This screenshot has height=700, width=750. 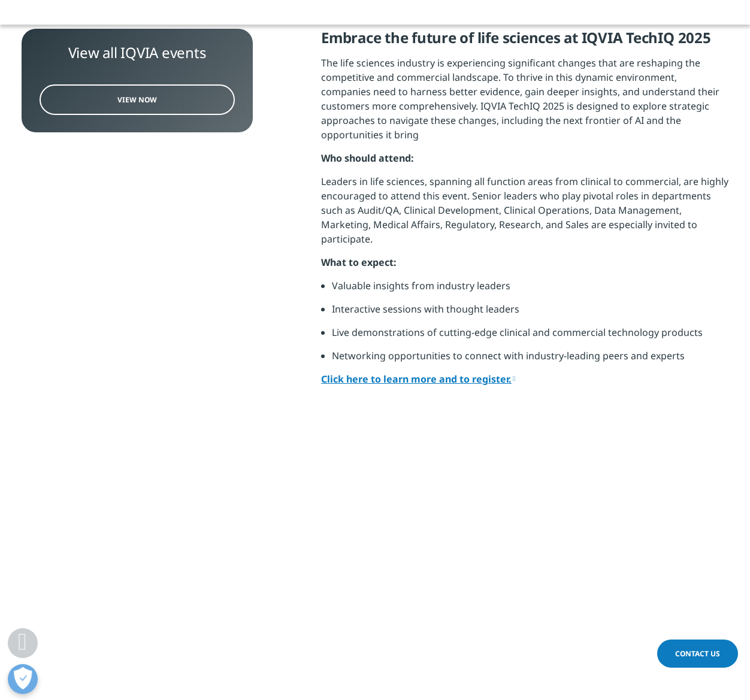 I want to click on button: Open Preferences, so click(x=23, y=679).